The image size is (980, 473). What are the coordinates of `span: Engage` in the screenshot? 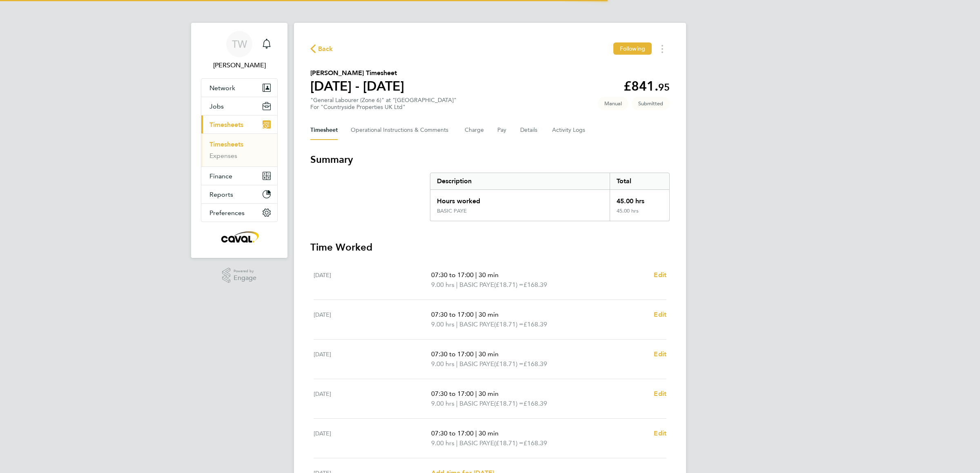 It's located at (245, 278).